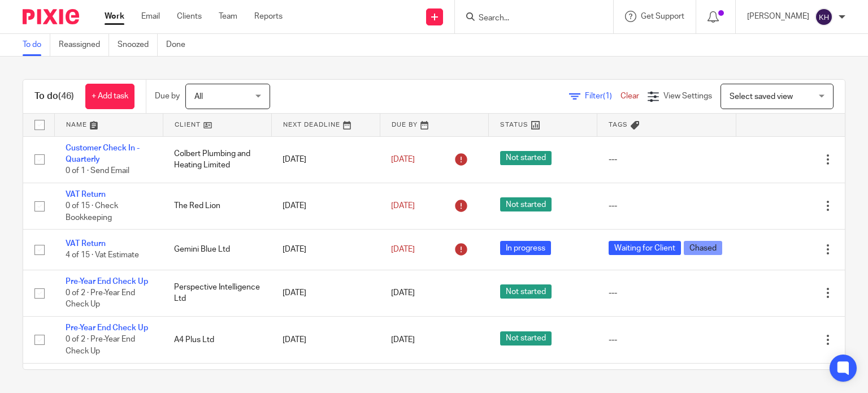 Image resolution: width=868 pixels, height=393 pixels. Describe the element at coordinates (167, 97) in the screenshot. I see `p: Due by` at that location.